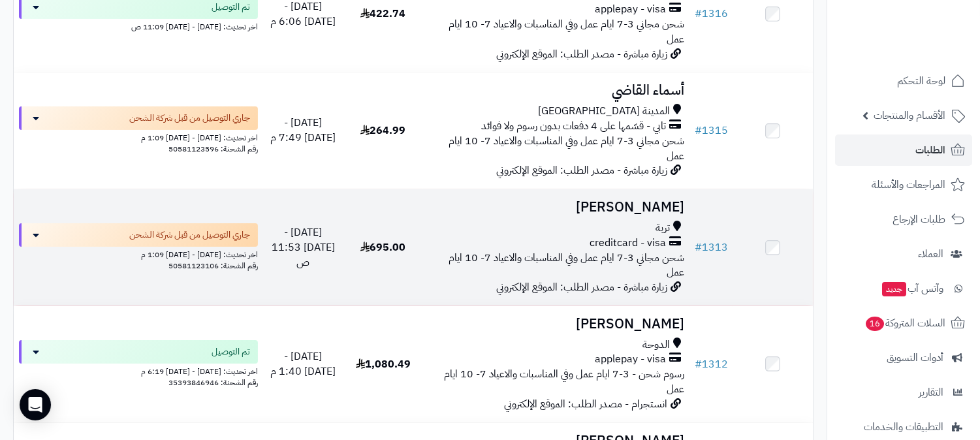  Describe the element at coordinates (904, 427) in the screenshot. I see `span: التطبيقات والخدمات` at that location.